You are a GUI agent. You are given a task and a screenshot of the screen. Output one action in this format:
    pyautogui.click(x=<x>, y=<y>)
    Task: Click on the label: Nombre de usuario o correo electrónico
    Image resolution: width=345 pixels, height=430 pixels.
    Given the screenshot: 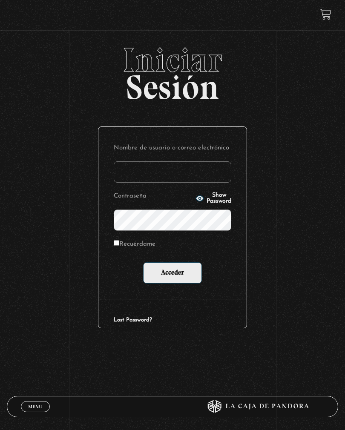 What is the action you would take?
    pyautogui.click(x=173, y=148)
    